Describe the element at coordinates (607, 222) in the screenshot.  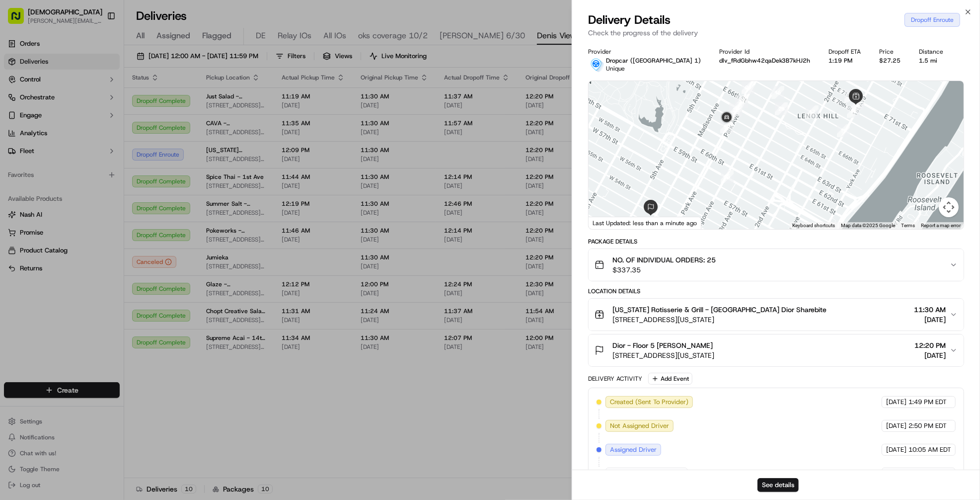
I see `a: Open this area in Google Maps (opens a new window)` at that location.